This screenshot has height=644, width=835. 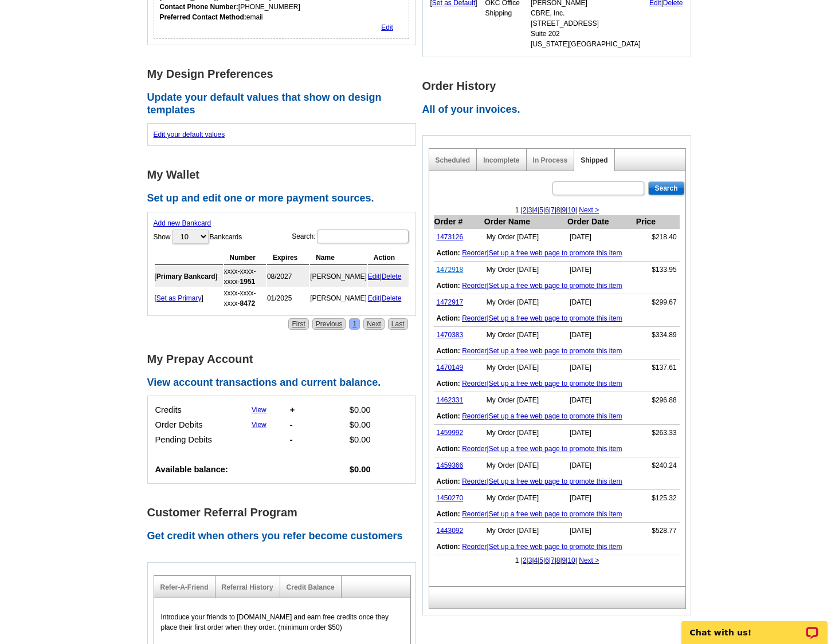 What do you see at coordinates (450, 237) in the screenshot?
I see `a: 1473126` at bounding box center [450, 237].